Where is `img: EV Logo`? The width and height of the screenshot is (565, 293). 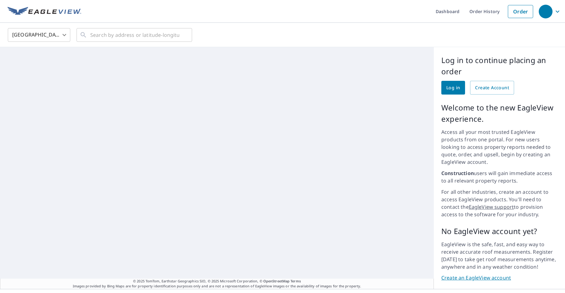 img: EV Logo is located at coordinates (44, 12).